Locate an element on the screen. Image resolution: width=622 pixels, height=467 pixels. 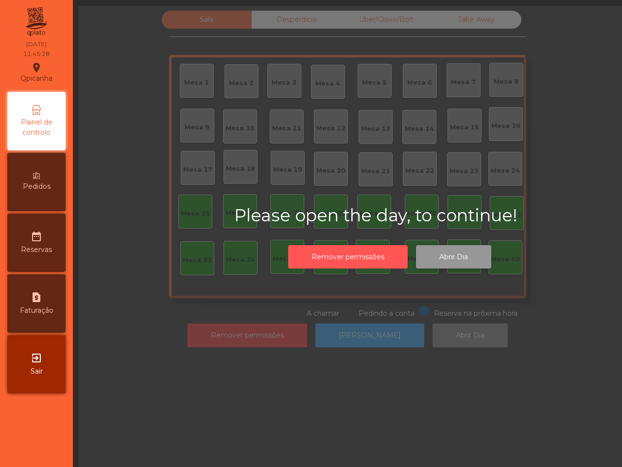
i: exit_to_app is located at coordinates (36, 358).